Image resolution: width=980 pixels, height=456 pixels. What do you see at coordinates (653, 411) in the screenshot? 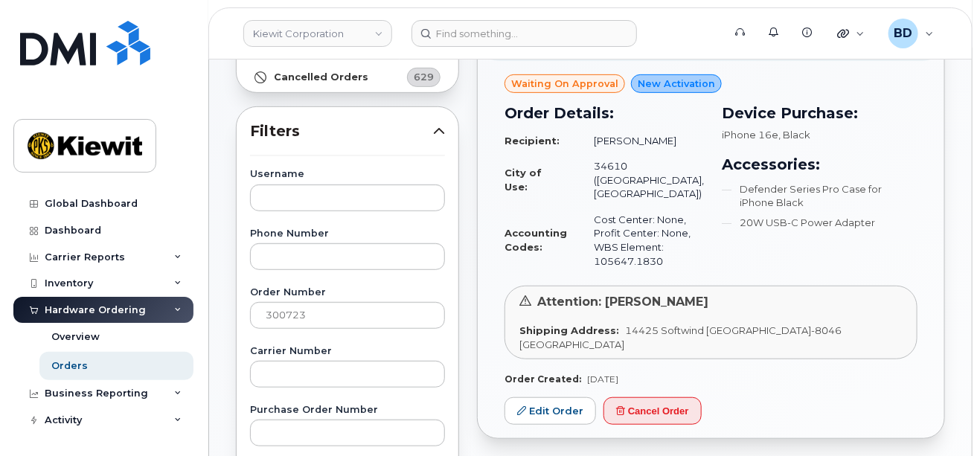
I see `button: Cancel Order` at bounding box center [653, 411].